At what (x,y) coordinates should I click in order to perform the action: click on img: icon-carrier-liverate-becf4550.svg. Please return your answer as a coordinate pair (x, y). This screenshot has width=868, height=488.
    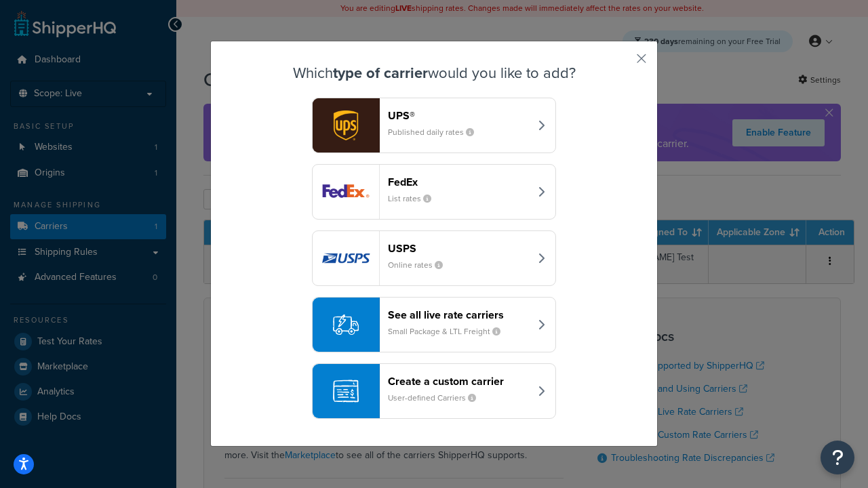
    Looking at the image, I should click on (346, 325).